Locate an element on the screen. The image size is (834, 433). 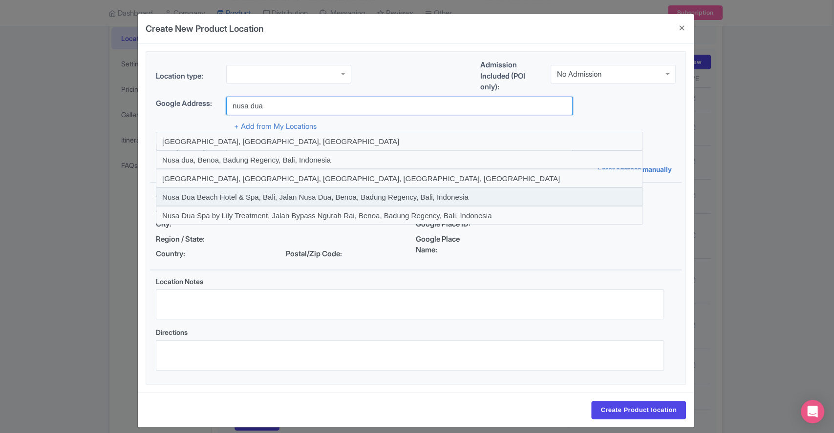
span: Country: is located at coordinates (189, 254).